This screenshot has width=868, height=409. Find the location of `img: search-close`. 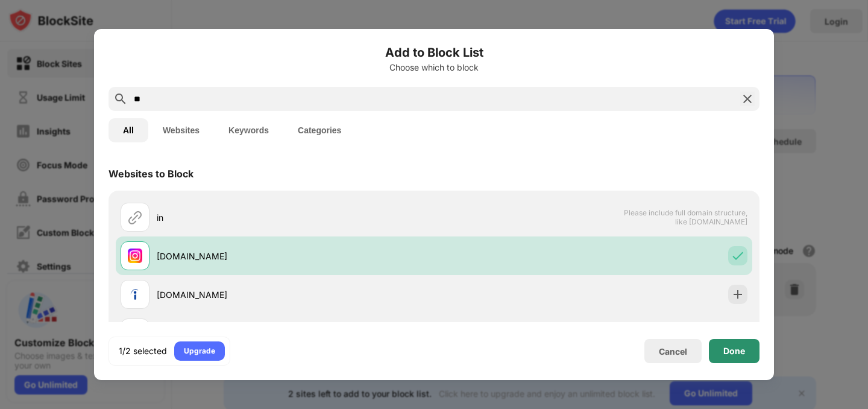

img: search-close is located at coordinates (748, 99).